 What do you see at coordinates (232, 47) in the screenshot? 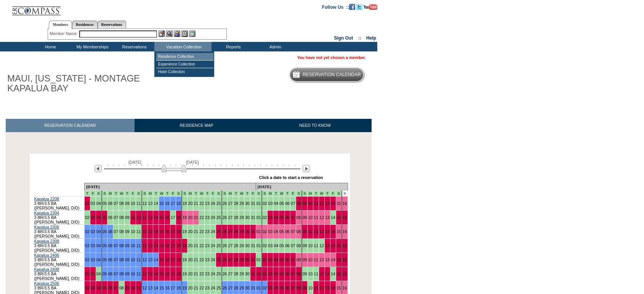
I see `td: Reports` at bounding box center [232, 47].